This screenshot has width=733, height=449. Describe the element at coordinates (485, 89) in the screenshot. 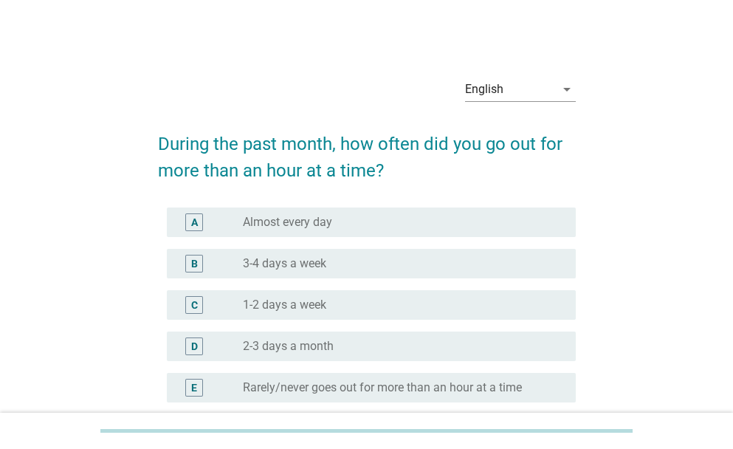

I see `div: English` at that location.